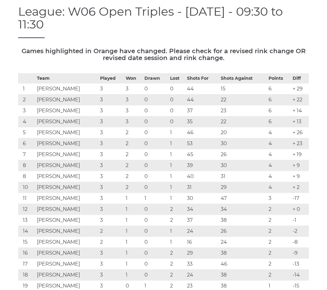 The width and height of the screenshot is (327, 290). I want to click on td: + 22, so click(300, 100).